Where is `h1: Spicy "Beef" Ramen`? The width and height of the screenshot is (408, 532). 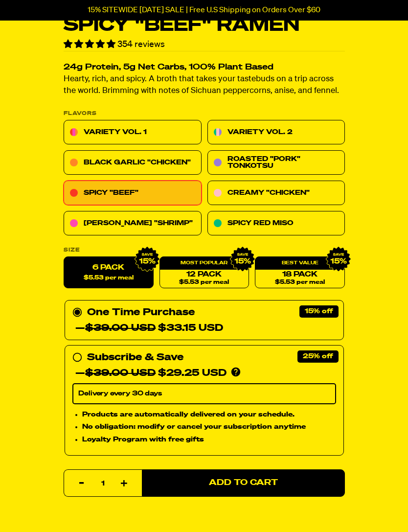 h1: Spicy "Beef" Ramen is located at coordinates (204, 26).